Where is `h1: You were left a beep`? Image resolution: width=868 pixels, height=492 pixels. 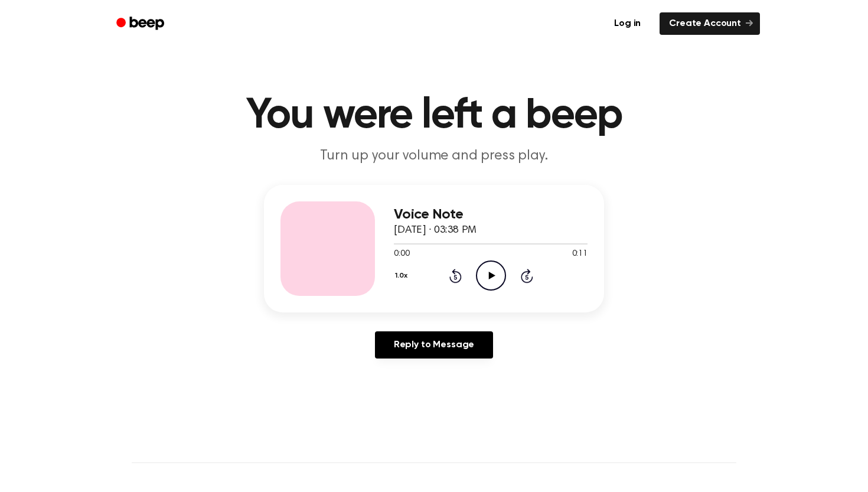
h1: You were left a beep is located at coordinates (434, 116).